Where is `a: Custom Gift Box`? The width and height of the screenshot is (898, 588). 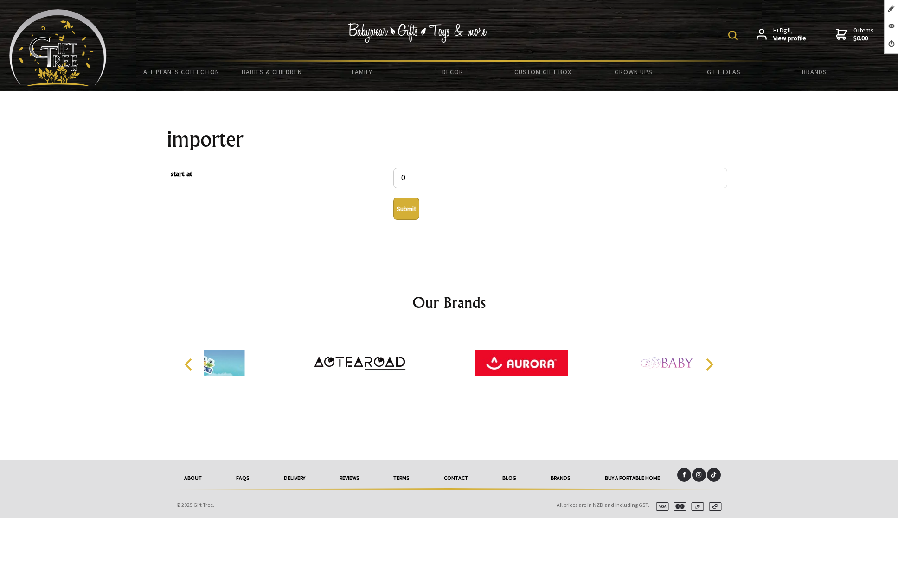 a: Custom Gift Box is located at coordinates (543, 72).